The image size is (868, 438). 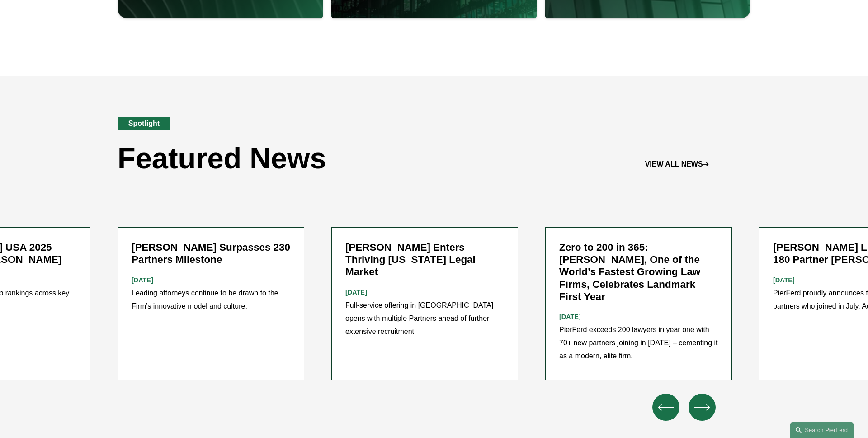 What do you see at coordinates (702, 407) in the screenshot?
I see `button: Next` at bounding box center [702, 407].